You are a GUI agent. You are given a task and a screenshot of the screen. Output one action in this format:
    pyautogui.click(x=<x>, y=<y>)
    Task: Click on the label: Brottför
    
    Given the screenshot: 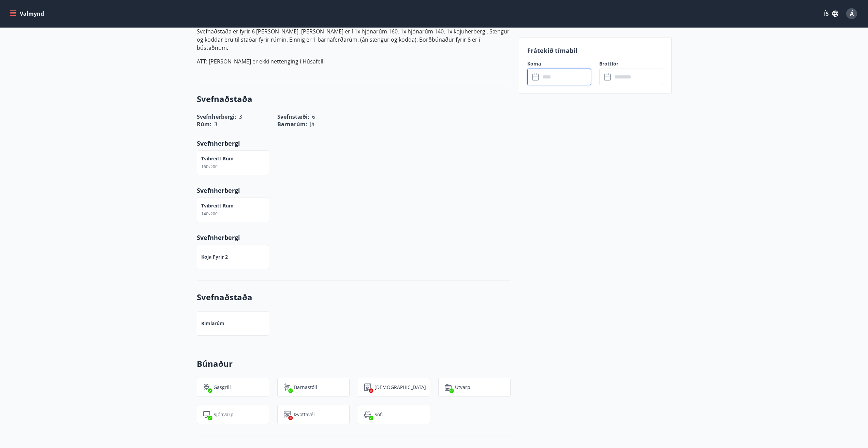 What is the action you would take?
    pyautogui.click(x=631, y=64)
    